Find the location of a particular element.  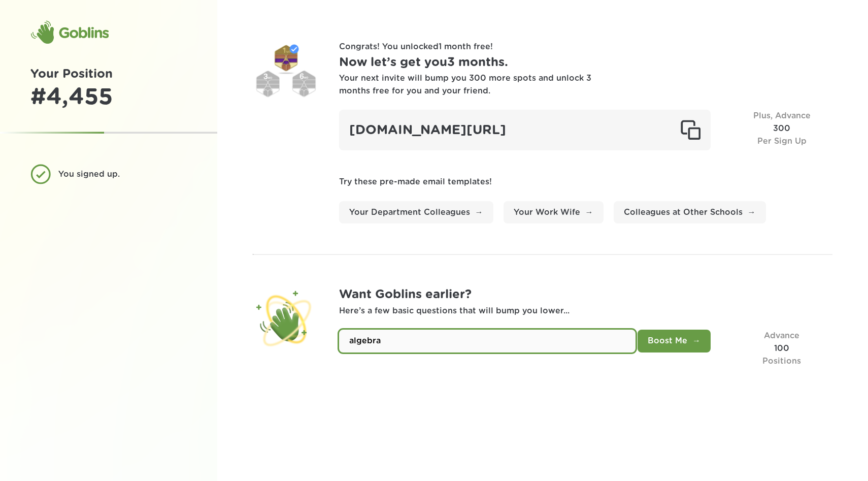

div: Your next invite will bump you 300 more spots and unlock 3 months free for you and your friend. is located at coordinates (466, 85).